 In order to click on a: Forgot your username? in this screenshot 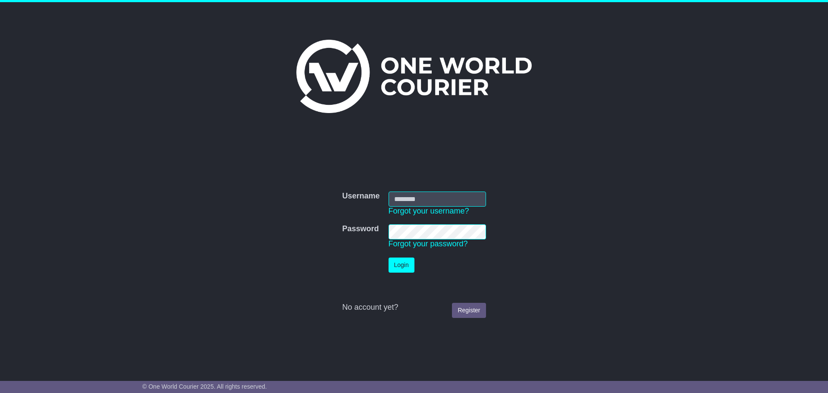, I will do `click(429, 211)`.